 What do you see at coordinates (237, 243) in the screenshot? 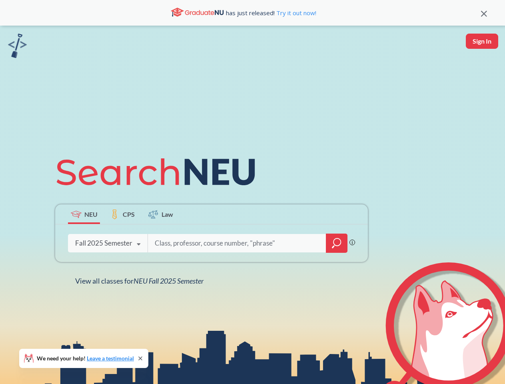
I see `input: Class, professor, course number, "phrase"` at bounding box center [237, 243].